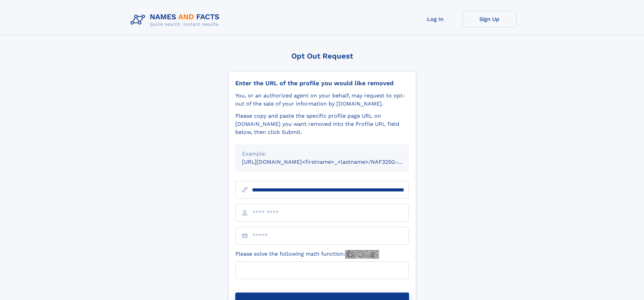 Image resolution: width=644 pixels, height=300 pixels. Describe the element at coordinates (490, 19) in the screenshot. I see `a: Sign Up` at that location.